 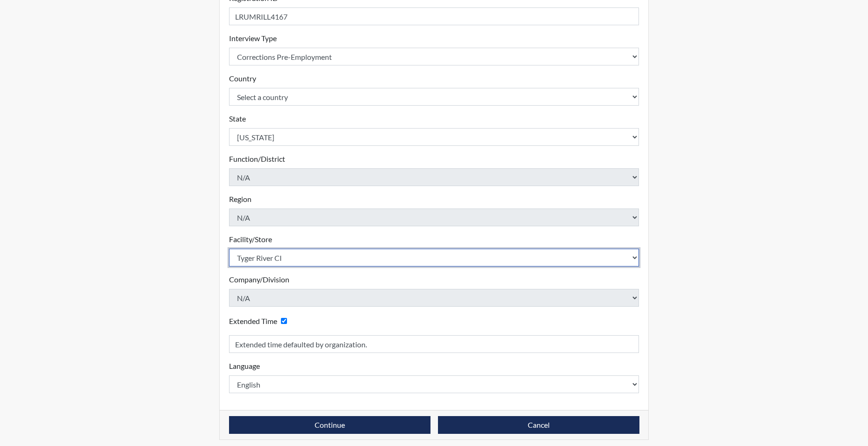 I want to click on label: Language, so click(x=245, y=366).